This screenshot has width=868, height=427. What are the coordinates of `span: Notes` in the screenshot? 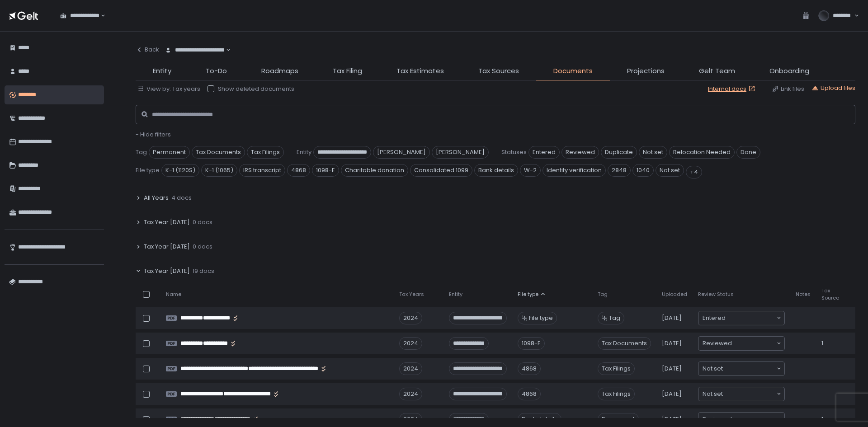 It's located at (803, 294).